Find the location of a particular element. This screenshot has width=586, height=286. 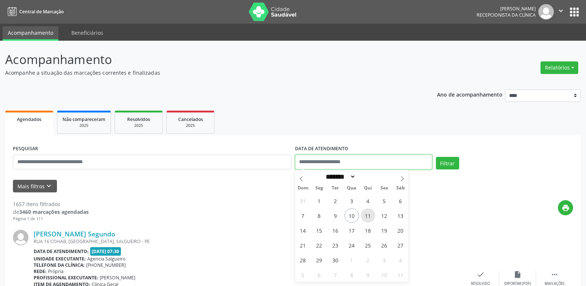

span: Qui is located at coordinates (368, 188).